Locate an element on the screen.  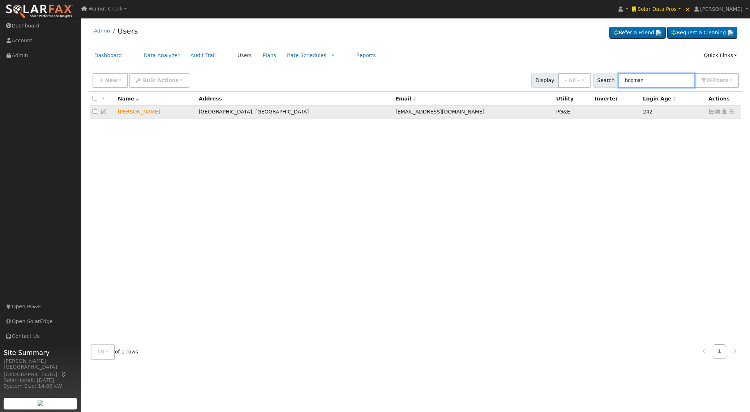
a: Show Graph is located at coordinates (712, 112).